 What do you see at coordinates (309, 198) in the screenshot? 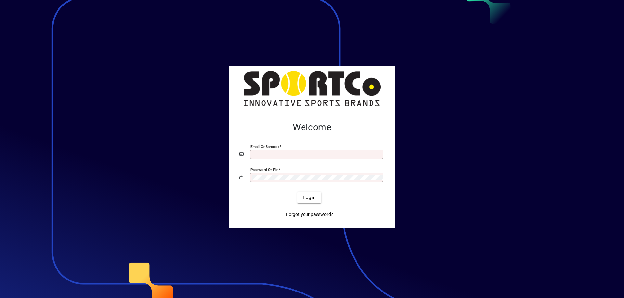
I see `span: Login` at bounding box center [309, 198].